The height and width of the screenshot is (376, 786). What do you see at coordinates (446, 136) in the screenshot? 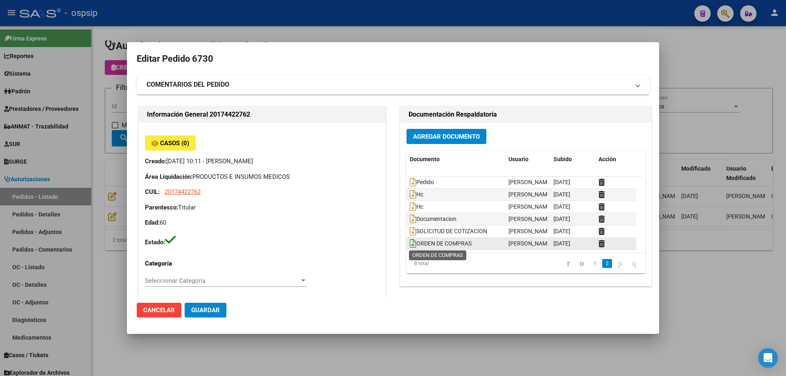
I see `button: Agregar Documento` at bounding box center [446, 136].